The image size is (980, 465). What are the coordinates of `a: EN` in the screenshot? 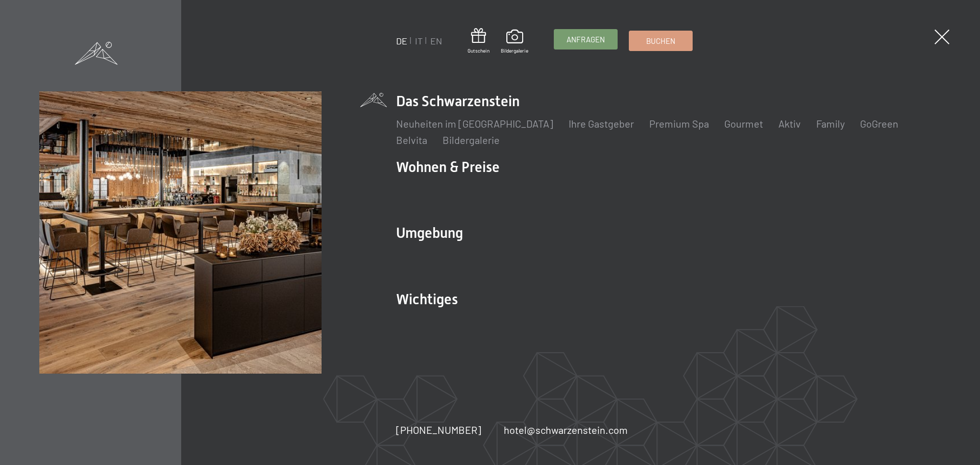 It's located at (436, 41).